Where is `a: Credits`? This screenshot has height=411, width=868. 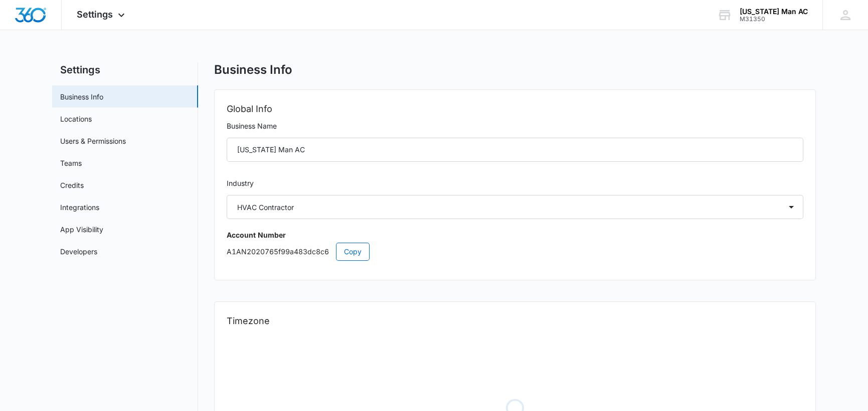 a: Credits is located at coordinates (72, 185).